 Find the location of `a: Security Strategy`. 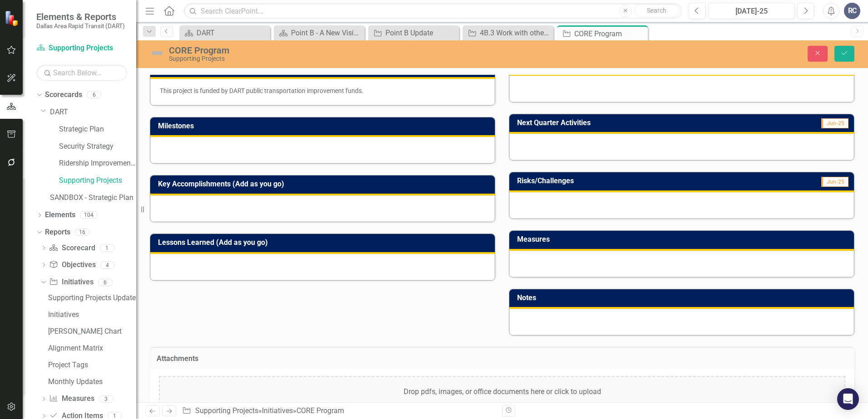

a: Security Strategy is located at coordinates (98, 146).